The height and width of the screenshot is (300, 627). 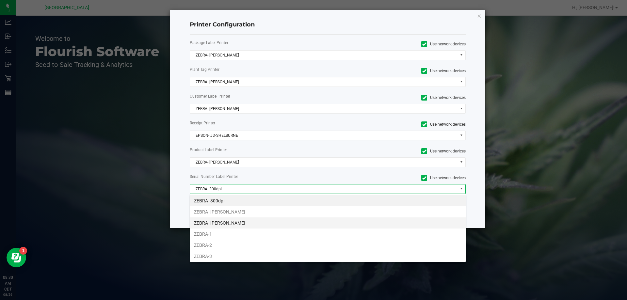 I want to click on h4: Printer Configuration, so click(x=328, y=25).